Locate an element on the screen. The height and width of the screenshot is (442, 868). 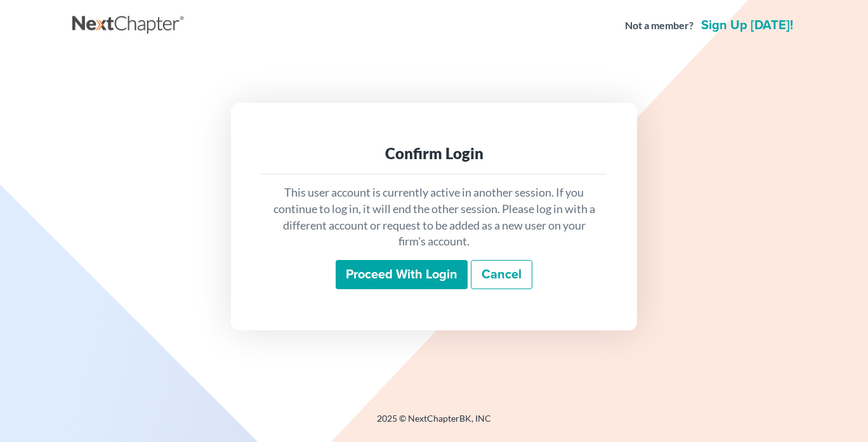
input: Proceed with login is located at coordinates (402, 275).